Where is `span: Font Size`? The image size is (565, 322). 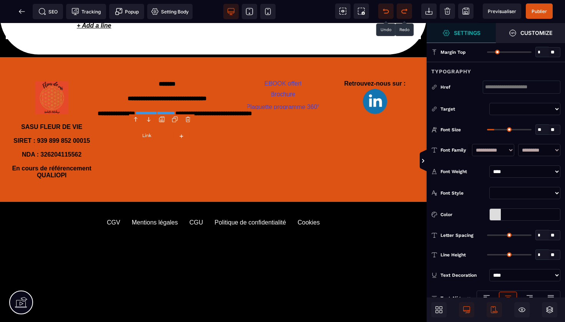
span: Font Size is located at coordinates (450, 130).